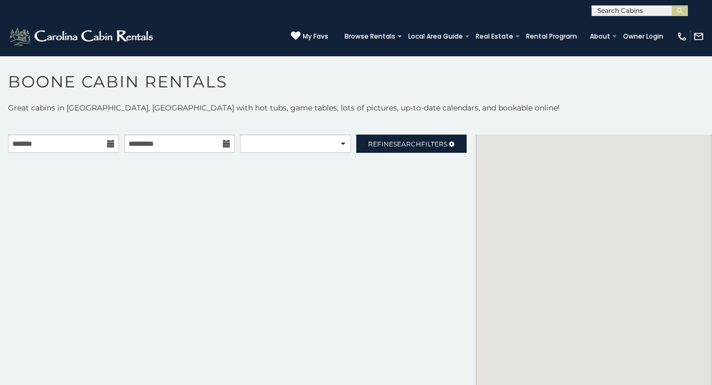 The image size is (712, 385). I want to click on span: Refine Filters, so click(408, 144).